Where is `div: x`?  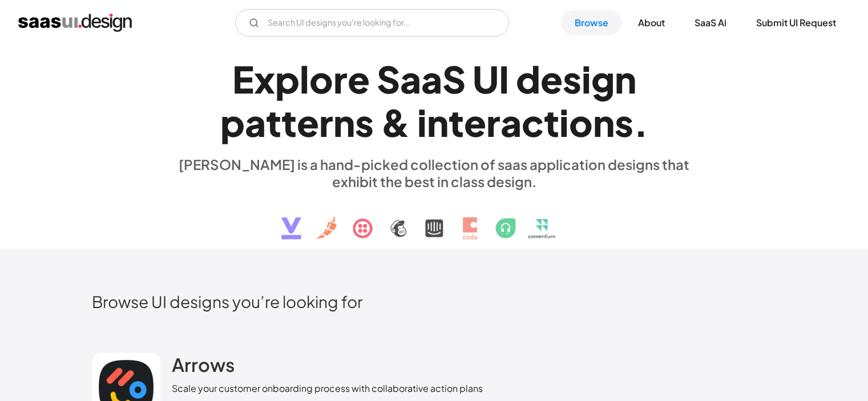 div: x is located at coordinates (264, 79).